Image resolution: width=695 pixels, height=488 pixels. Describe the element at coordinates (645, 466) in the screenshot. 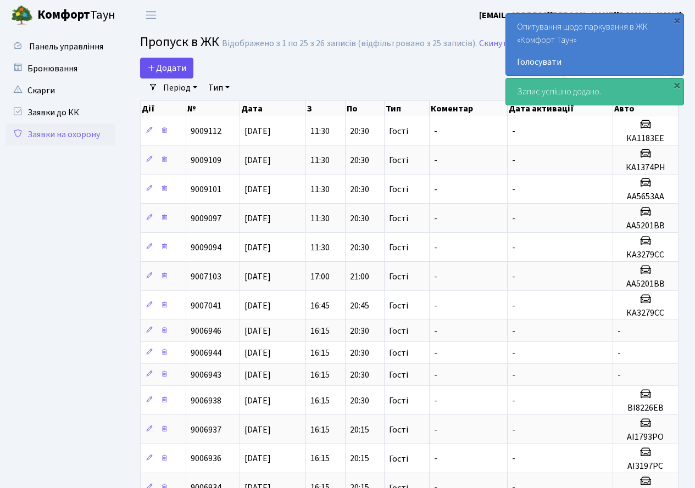

I see `h5: АІ3197РС` at that location.